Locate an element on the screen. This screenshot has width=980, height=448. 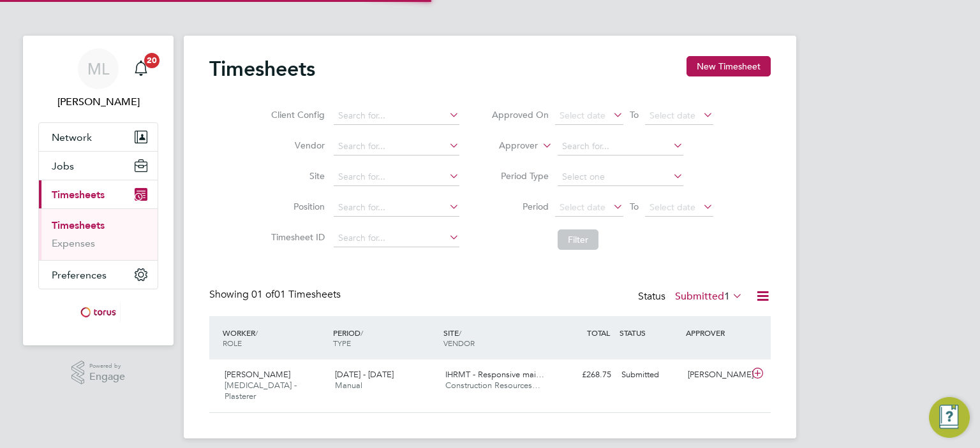
span: VENDOR is located at coordinates (459, 343).